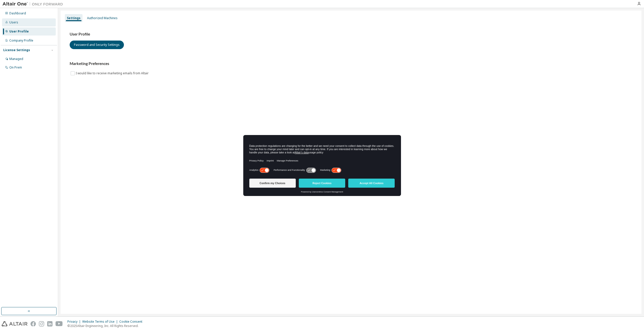 The height and width of the screenshot is (331, 644). I want to click on p: © 2025 Altair Engineering, Inc. All Rights Reserved., so click(106, 326).